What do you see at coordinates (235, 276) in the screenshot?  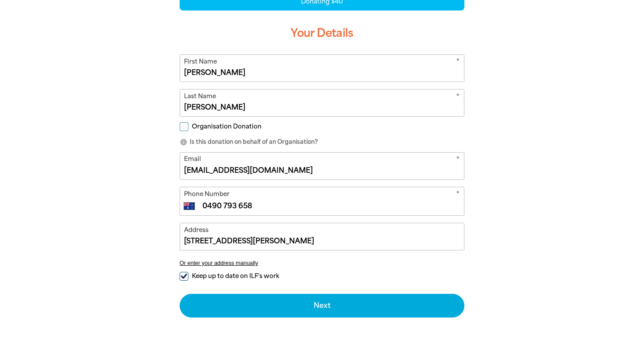 I see `span: Keep up to date on ILF's work` at bounding box center [235, 276].